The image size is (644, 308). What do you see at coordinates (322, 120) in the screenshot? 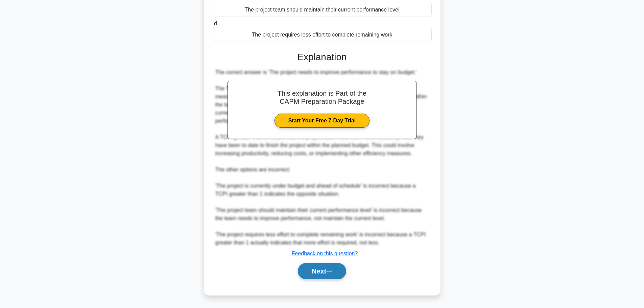
I see `a: Start Your Free 7-Day Trial` at bounding box center [322, 120].